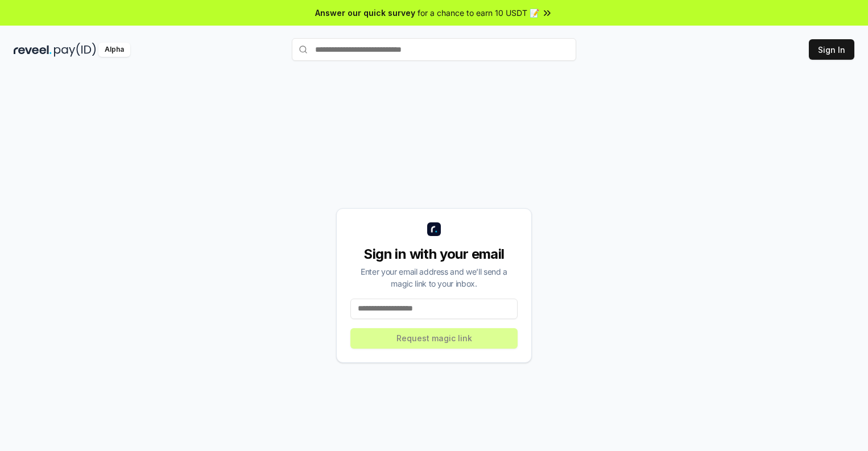 The height and width of the screenshot is (451, 868). I want to click on div: Sign in with your email, so click(434, 255).